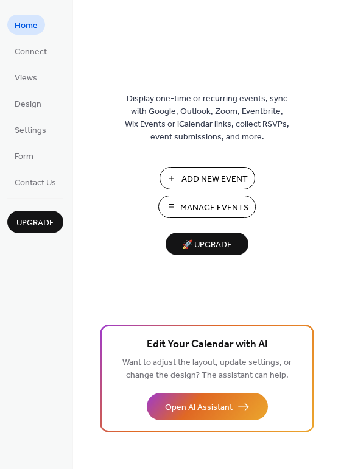 The width and height of the screenshot is (341, 469). Describe the element at coordinates (26, 24) in the screenshot. I see `a: Home` at that location.